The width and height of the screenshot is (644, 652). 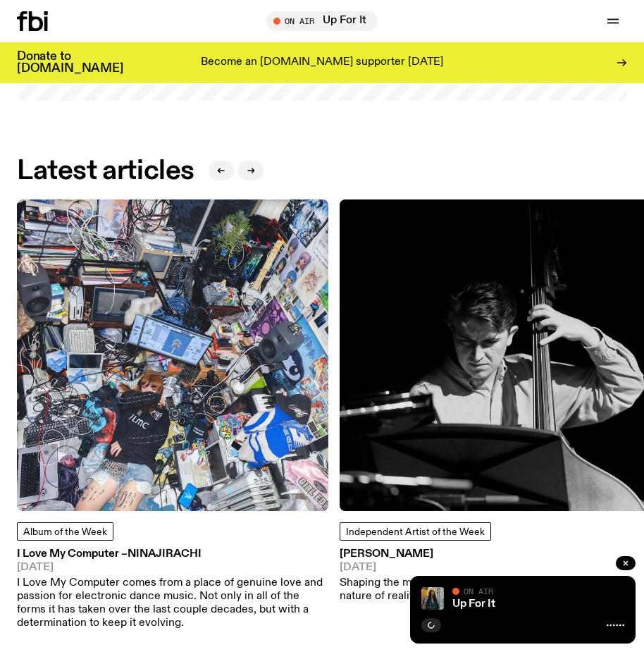 What do you see at coordinates (432, 598) in the screenshot?
I see `img: Ify - a Brown Skin girl with black braided twists, looking up to the side with her tongue stickin...` at bounding box center [432, 598].